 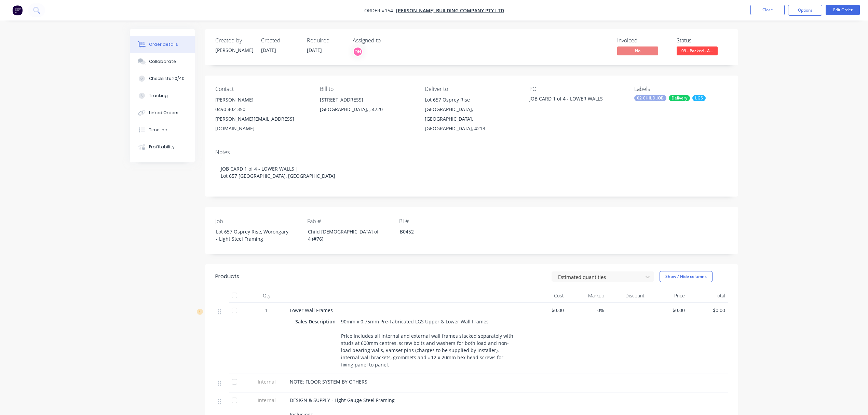 I want to click on div: Order details, so click(x=163, y=44).